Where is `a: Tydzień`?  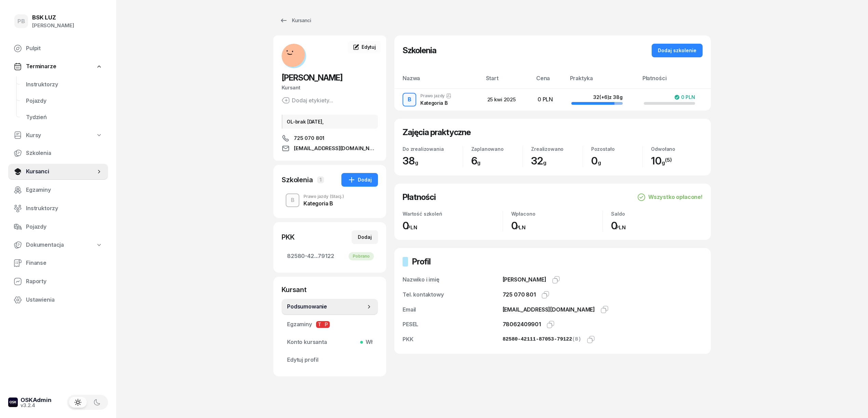
a: Tydzień is located at coordinates (64, 117).